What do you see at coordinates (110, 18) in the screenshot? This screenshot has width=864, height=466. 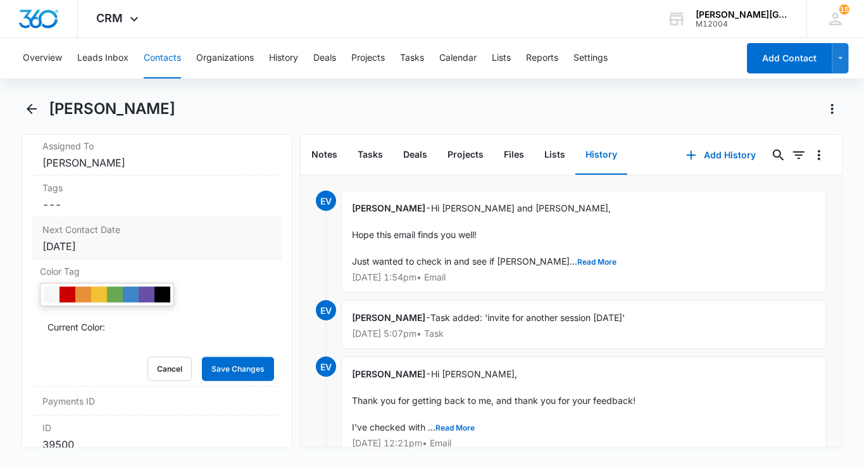 I see `span: CRM` at bounding box center [110, 18].